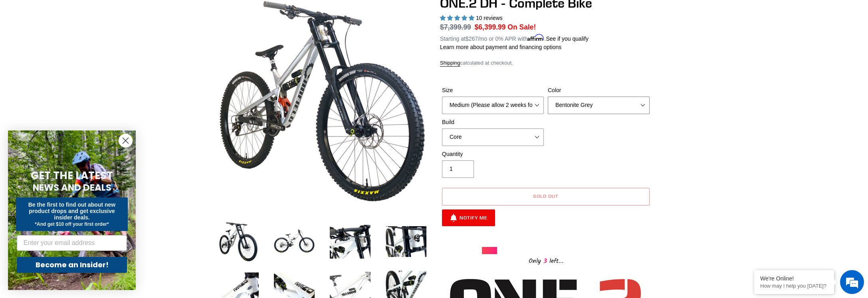  I want to click on button: Close dialog, so click(125, 140).